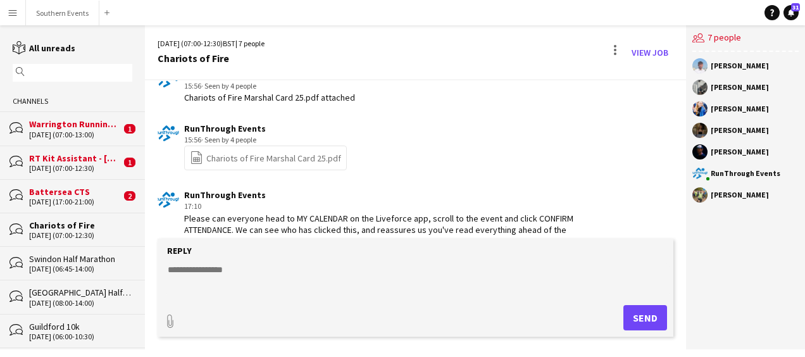 The height and width of the screenshot is (357, 805). Describe the element at coordinates (796, 7) in the screenshot. I see `span: 31` at that location.